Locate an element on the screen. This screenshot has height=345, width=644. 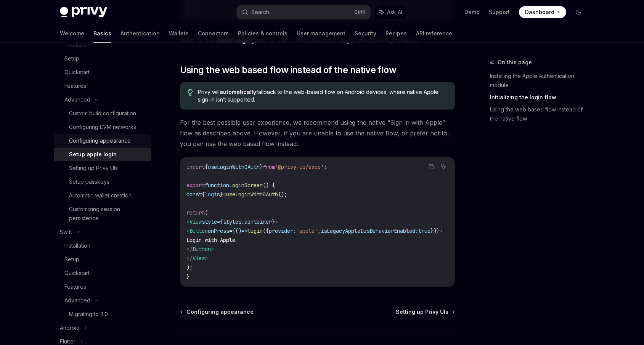
span: For the best possible user experience, we recommend using the native “Sign in with Apple” flow as... is located at coordinates (317, 134).